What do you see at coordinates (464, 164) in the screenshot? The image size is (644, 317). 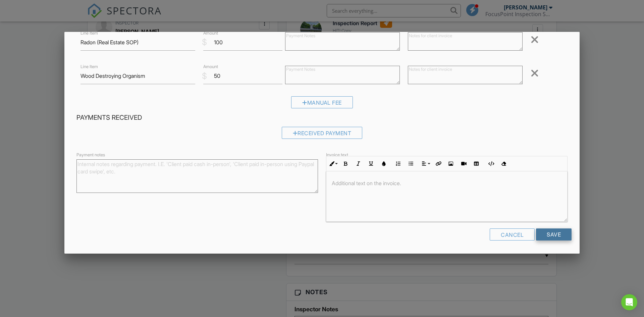 I see `button: Insert Video` at bounding box center [464, 164].